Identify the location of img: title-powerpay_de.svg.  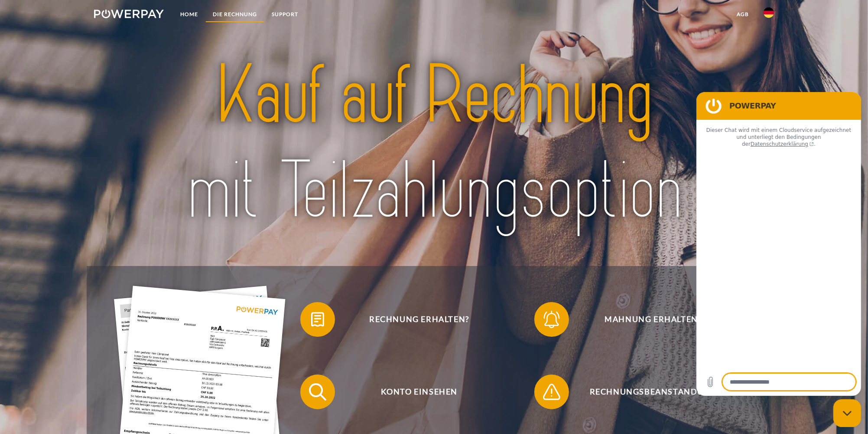
(434, 143).